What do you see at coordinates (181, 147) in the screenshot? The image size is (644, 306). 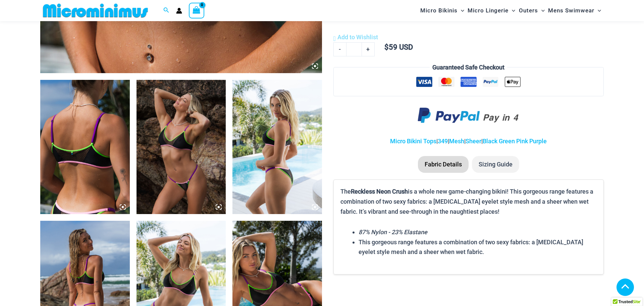 I see `img: Reckless Neon Crush Black Neon 349 Crop Top 466 Thong` at bounding box center [181, 147].